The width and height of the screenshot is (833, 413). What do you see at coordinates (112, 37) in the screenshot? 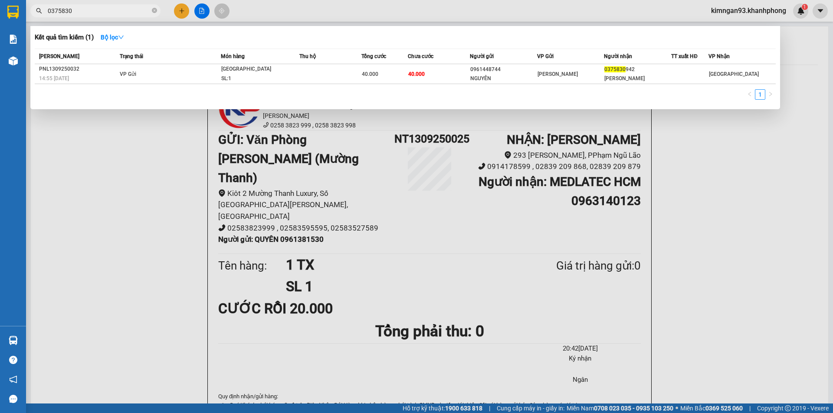
I see `button: Bộ lọcdown` at bounding box center [112, 37].